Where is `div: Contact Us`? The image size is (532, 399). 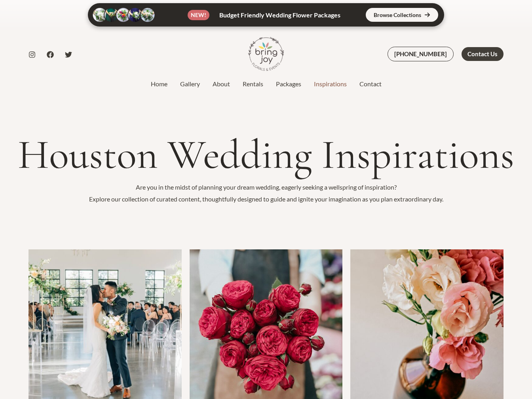
div: Contact Us is located at coordinates (483, 54).